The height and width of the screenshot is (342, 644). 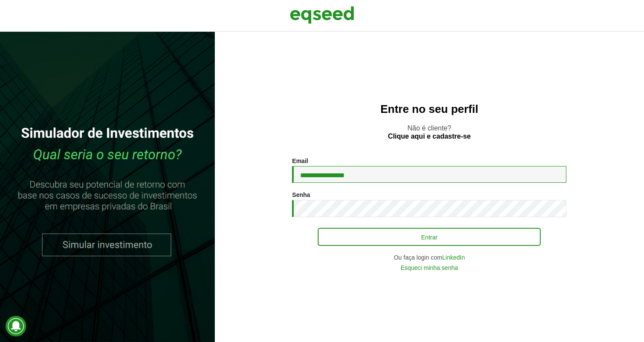 What do you see at coordinates (429, 267) in the screenshot?
I see `a: Esqueci minha senha` at bounding box center [429, 267].